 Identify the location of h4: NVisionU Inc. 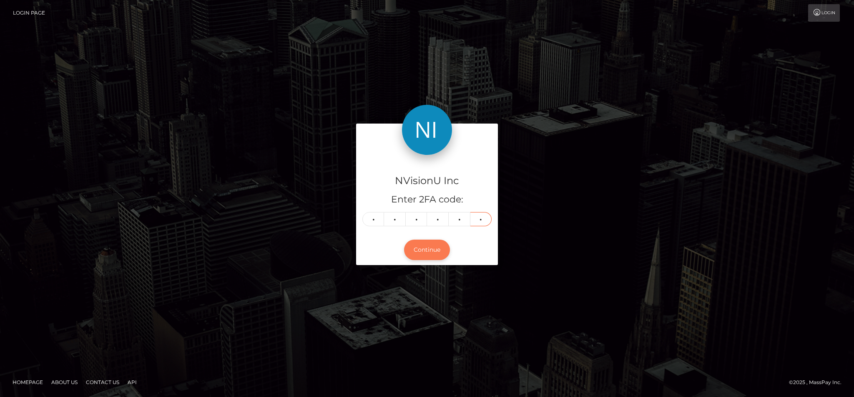
(427, 181).